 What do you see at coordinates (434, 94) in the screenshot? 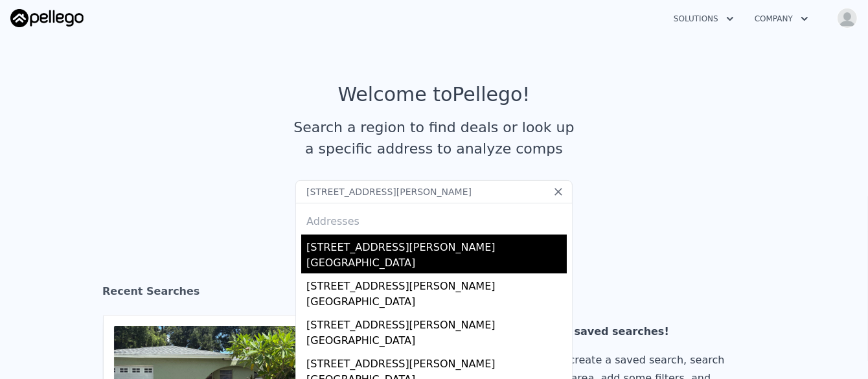
I see `div: Welcome to Pellego !` at bounding box center [434, 94].